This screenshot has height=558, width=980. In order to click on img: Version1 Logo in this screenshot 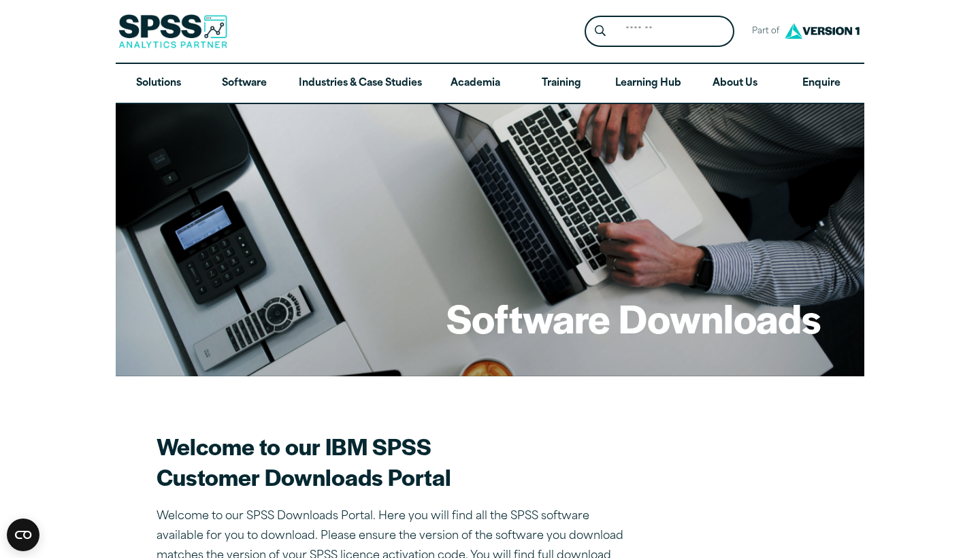, I will do `click(822, 31)`.